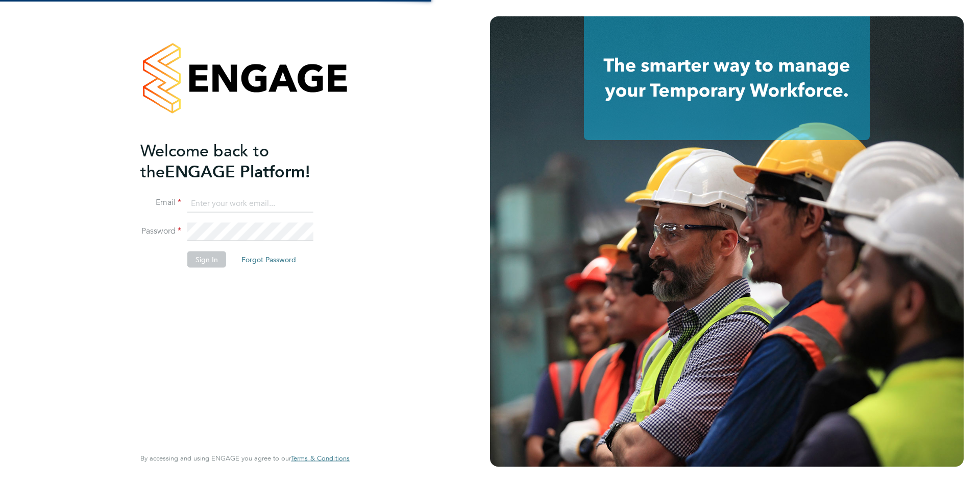 This screenshot has height=483, width=980. What do you see at coordinates (250, 203) in the screenshot?
I see `input: Enter your work email...` at bounding box center [250, 203].